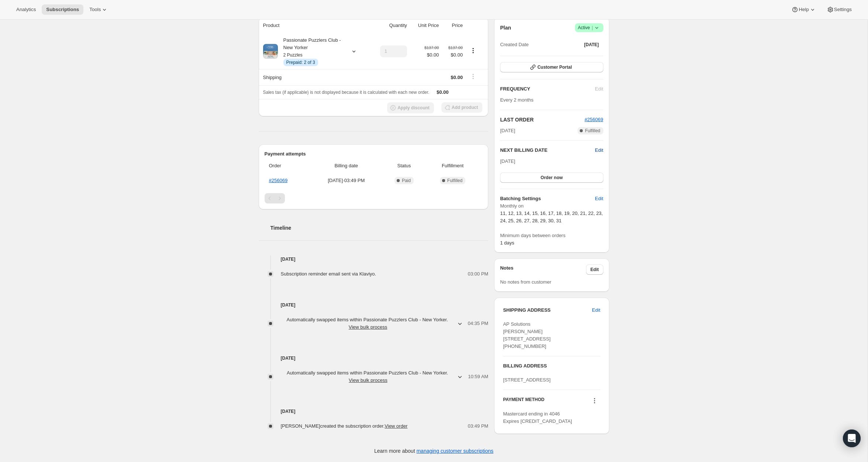 The image size is (868, 462). I want to click on button: Product actions, so click(473, 50).